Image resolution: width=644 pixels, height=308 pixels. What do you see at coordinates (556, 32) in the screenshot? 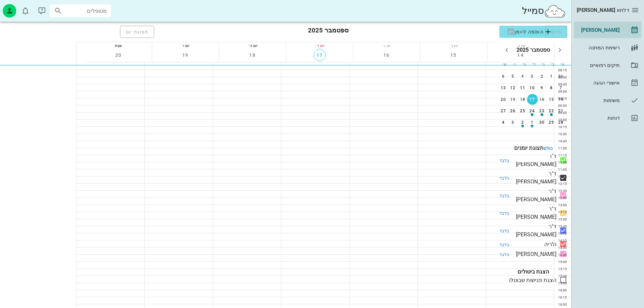
I see `button: היום` at bounding box center [556, 32].